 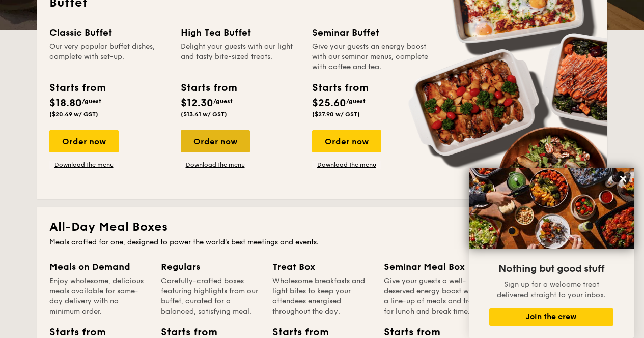 What do you see at coordinates (551, 290) in the screenshot?
I see `span: Sign up for a welcome treat delivered straight to your inbox.` at bounding box center [551, 290].